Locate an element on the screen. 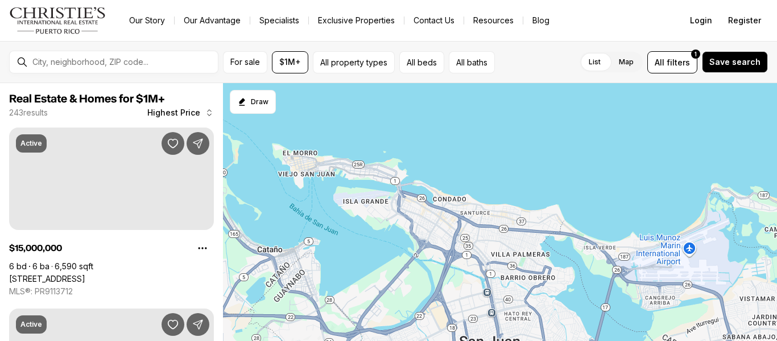 The width and height of the screenshot is (777, 341). a: 20 AMAPOLA ST, CAROLINA PR, 00979 is located at coordinates (47, 279).